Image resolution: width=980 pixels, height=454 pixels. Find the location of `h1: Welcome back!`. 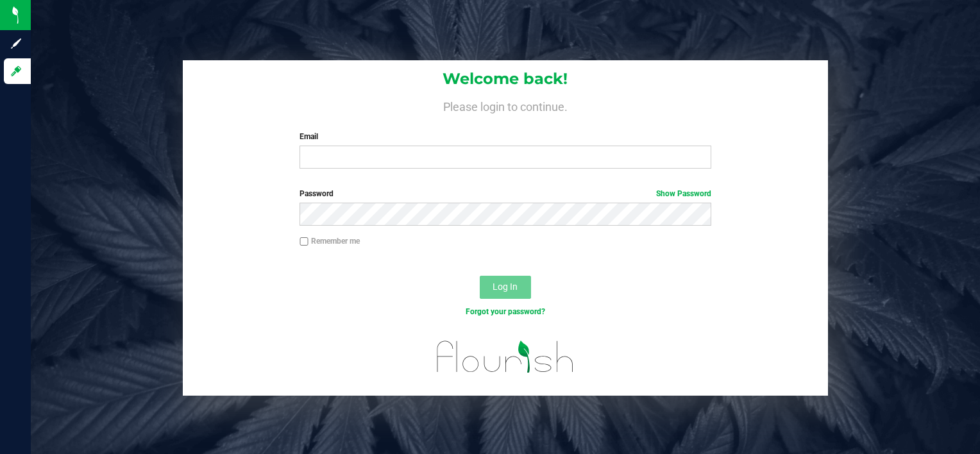

h1: Welcome back! is located at coordinates (506, 79).